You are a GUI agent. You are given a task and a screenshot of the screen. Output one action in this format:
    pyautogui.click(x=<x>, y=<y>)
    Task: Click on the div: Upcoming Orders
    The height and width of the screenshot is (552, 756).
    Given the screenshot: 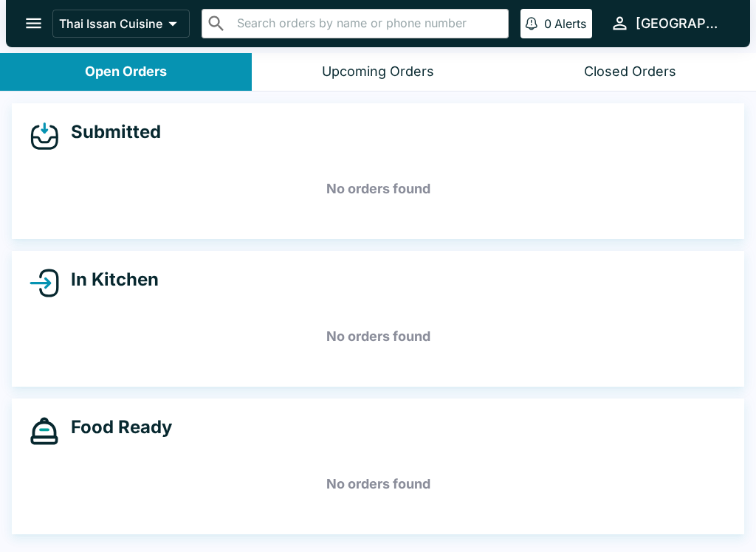 What is the action you would take?
    pyautogui.click(x=378, y=71)
    